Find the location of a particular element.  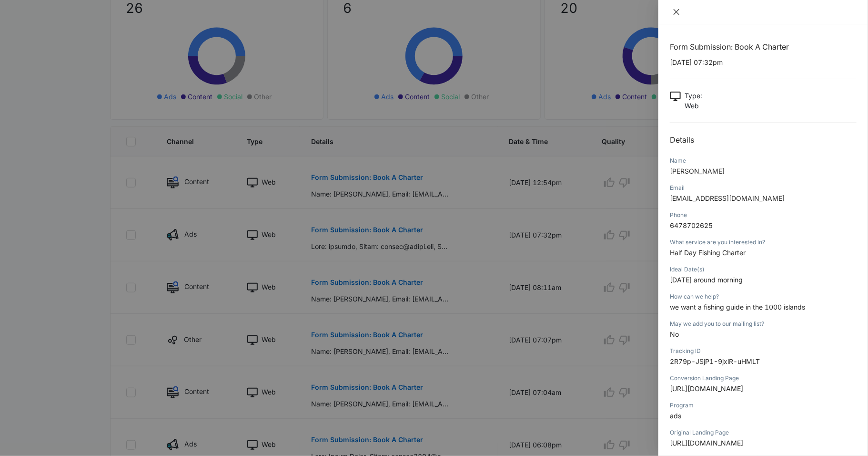

div: How can we help? is located at coordinates (764, 296).